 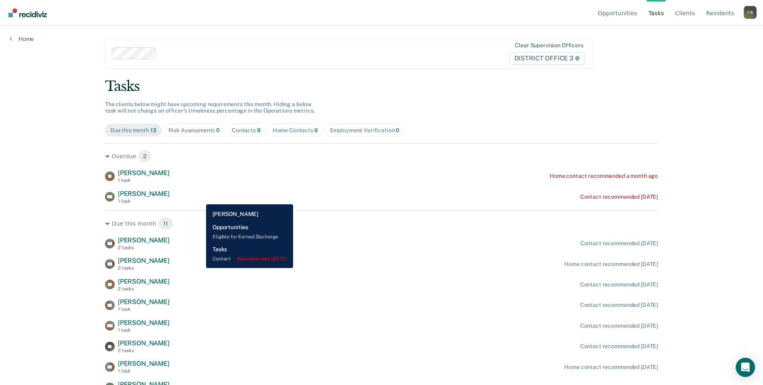 I want to click on img: Recidiviz, so click(x=28, y=13).